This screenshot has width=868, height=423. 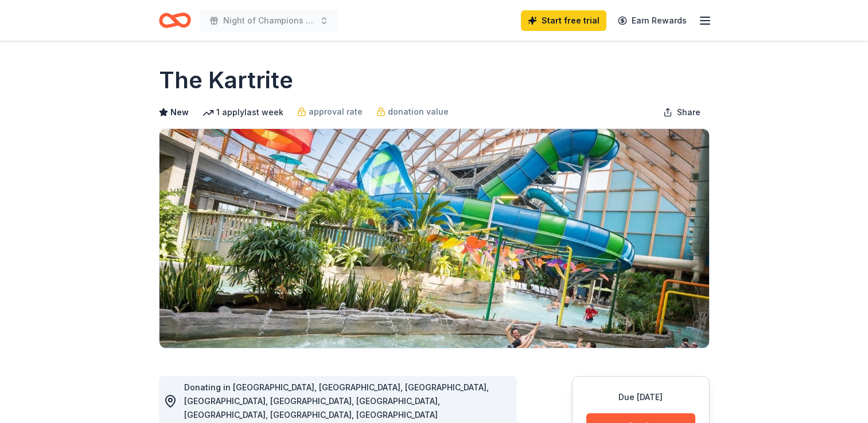 I want to click on h1: The Kartrite, so click(x=225, y=80).